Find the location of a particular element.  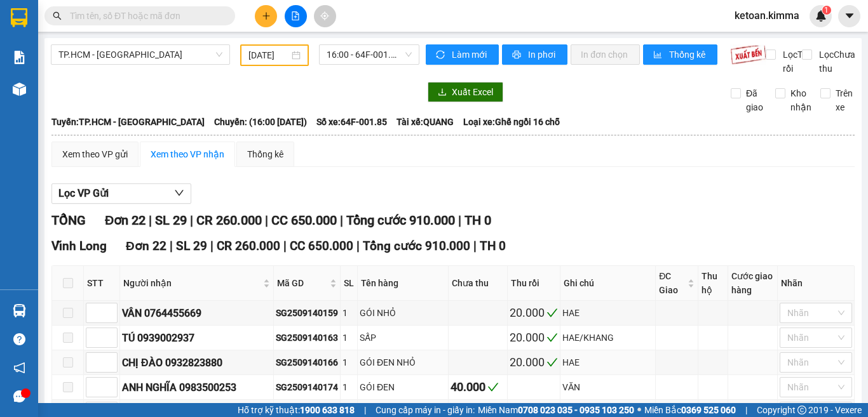

td: SG2509140166 is located at coordinates (307, 363).